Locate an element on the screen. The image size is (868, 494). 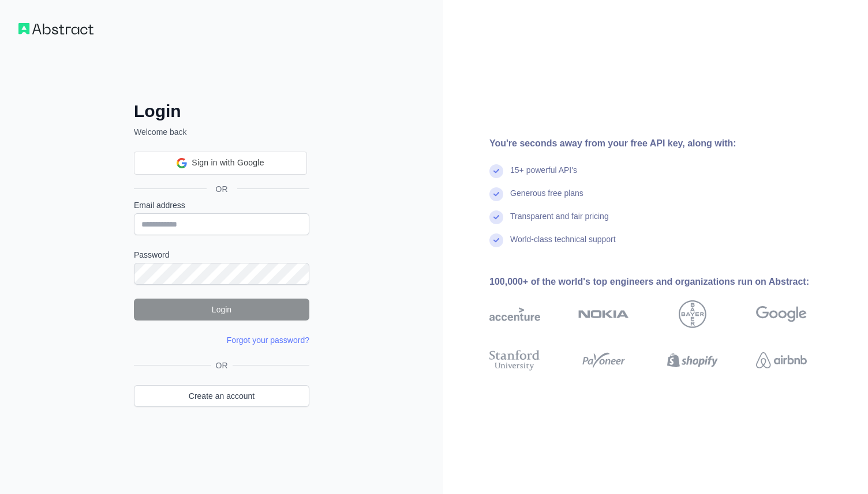
img: Workflow is located at coordinates (56, 29).